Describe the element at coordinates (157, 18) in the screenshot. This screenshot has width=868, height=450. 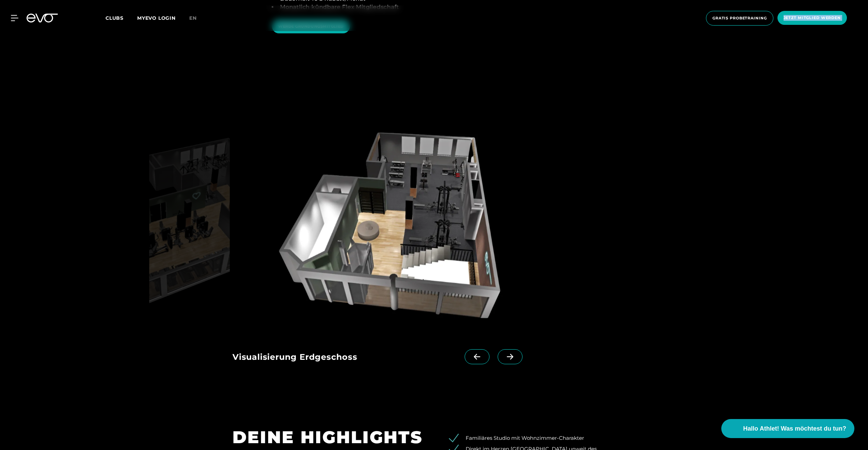
I see `a: MYEVO LOGIN` at that location.